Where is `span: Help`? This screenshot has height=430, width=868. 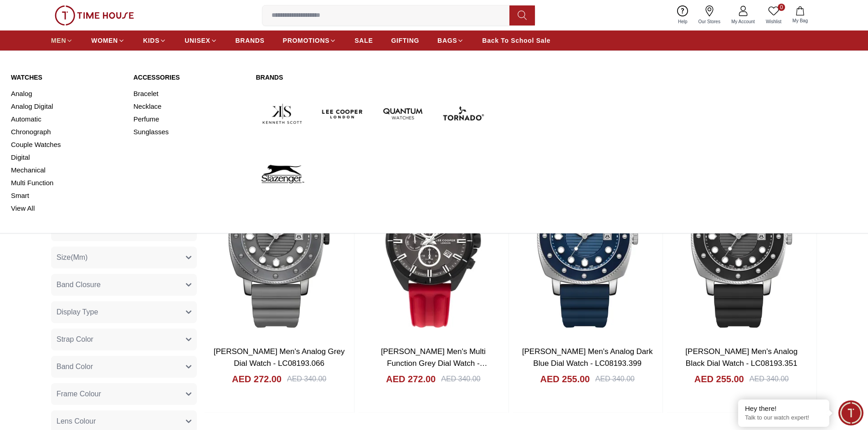
span: Help is located at coordinates (682, 22).